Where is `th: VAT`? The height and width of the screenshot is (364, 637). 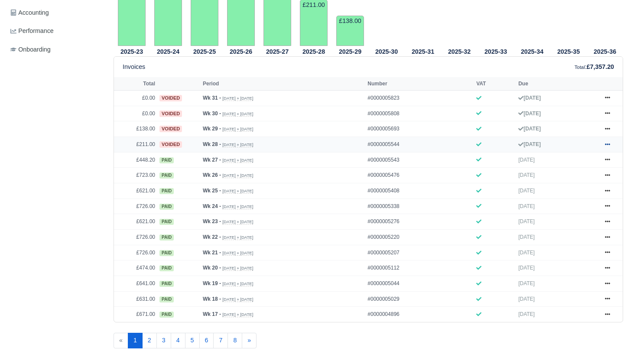 th: VAT is located at coordinates (495, 84).